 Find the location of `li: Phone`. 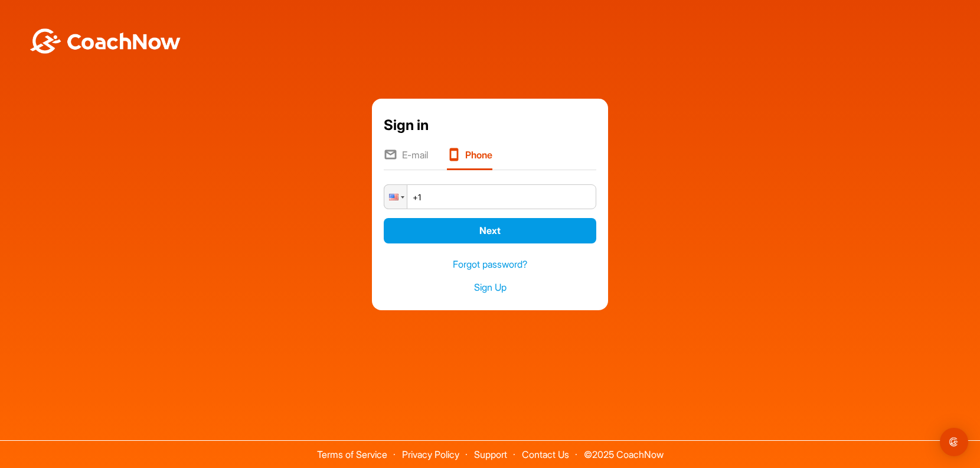

li: Phone is located at coordinates (469, 159).